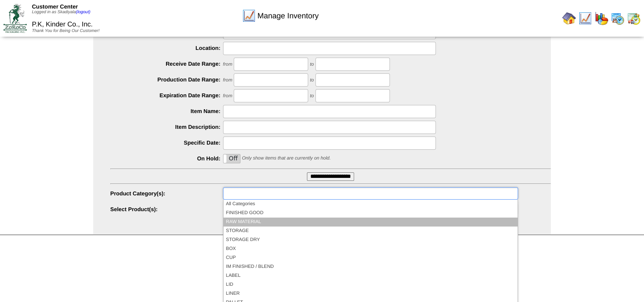 Image resolution: width=644 pixels, height=302 pixels. Describe the element at coordinates (55, 6) in the screenshot. I see `span: Customer Center` at that location.